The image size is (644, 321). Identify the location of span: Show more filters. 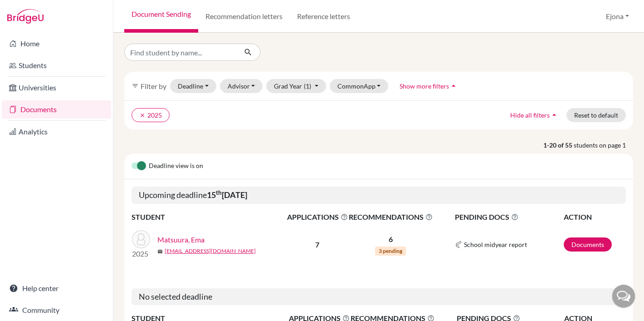
(424, 86).